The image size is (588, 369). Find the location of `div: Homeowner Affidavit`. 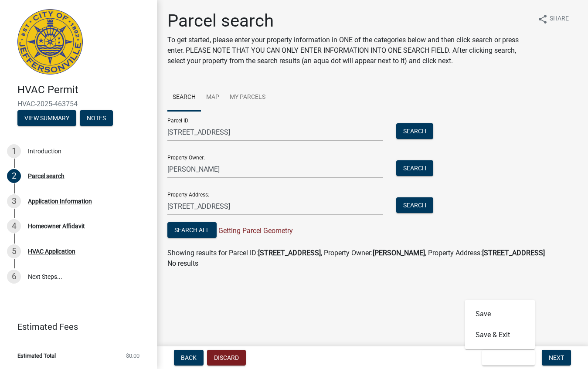

div: Homeowner Affidavit is located at coordinates (56, 226).